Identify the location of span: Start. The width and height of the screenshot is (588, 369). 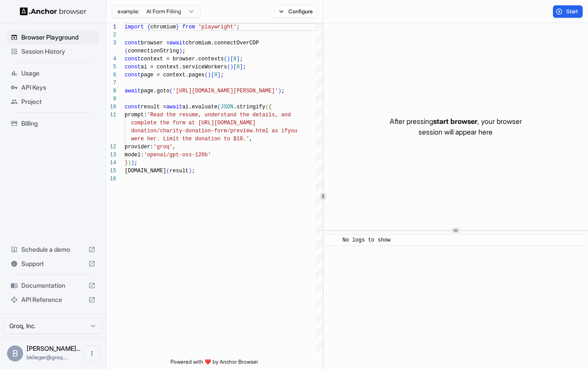
(573, 12).